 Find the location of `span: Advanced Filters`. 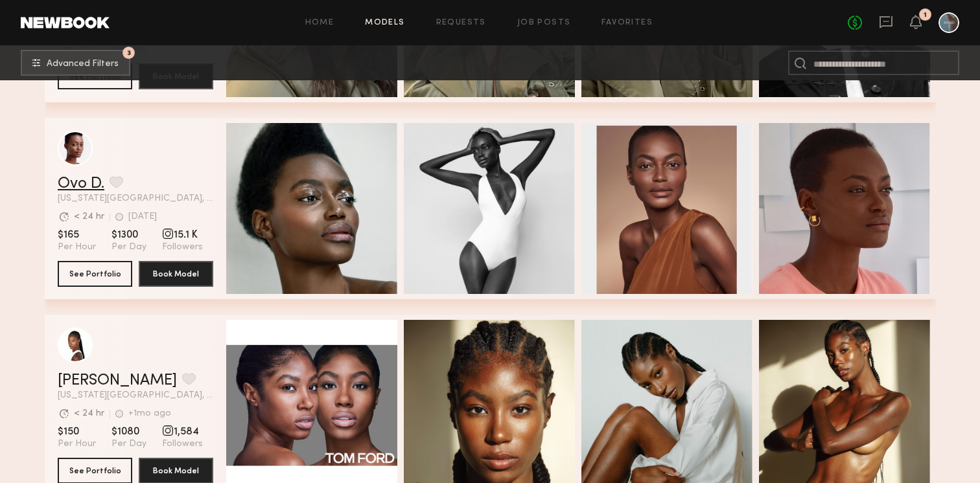

span: Advanced Filters is located at coordinates (82, 65).